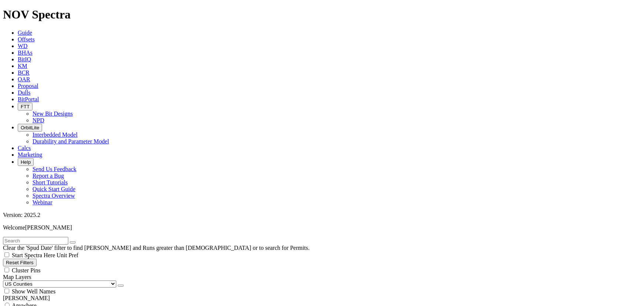 The image size is (644, 306). Describe the element at coordinates (24, 73) in the screenshot. I see `a: BCR` at that location.